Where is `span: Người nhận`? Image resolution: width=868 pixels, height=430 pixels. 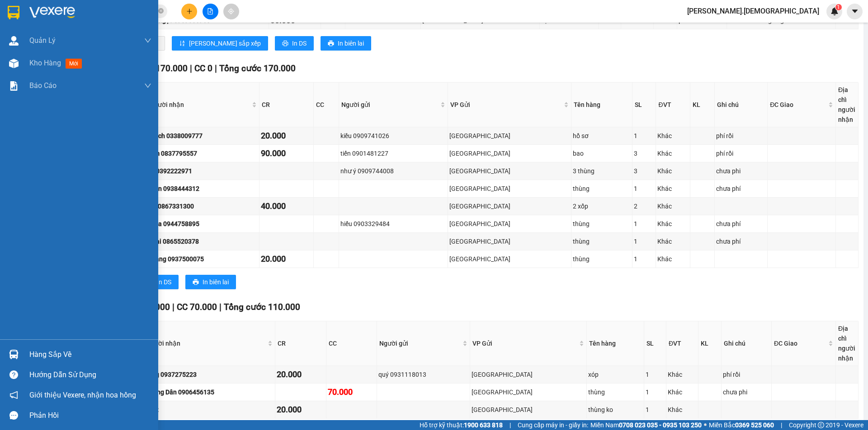
span: Người nhận is located at coordinates (205, 343).